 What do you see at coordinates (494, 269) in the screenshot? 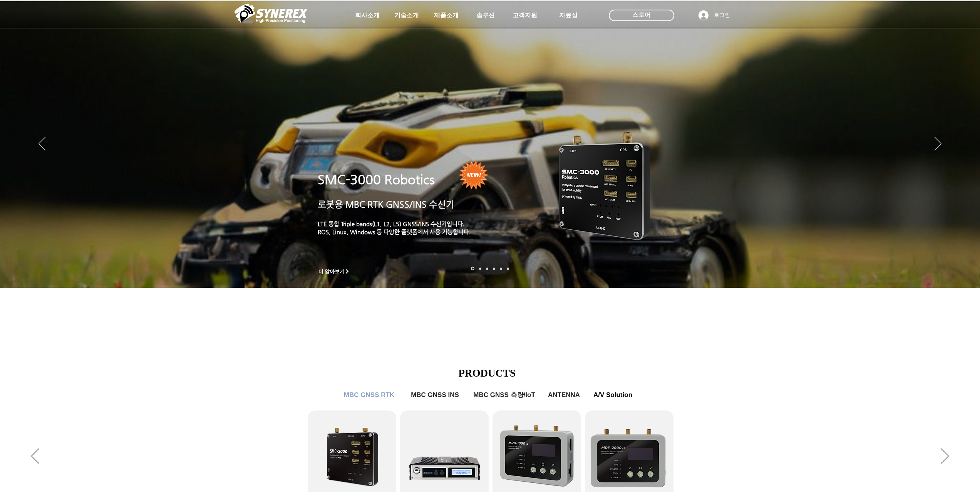
I see `a: 자율주행` at bounding box center [494, 269].